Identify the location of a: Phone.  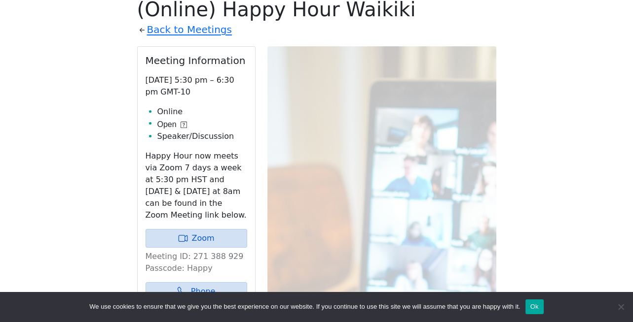
(196, 292).